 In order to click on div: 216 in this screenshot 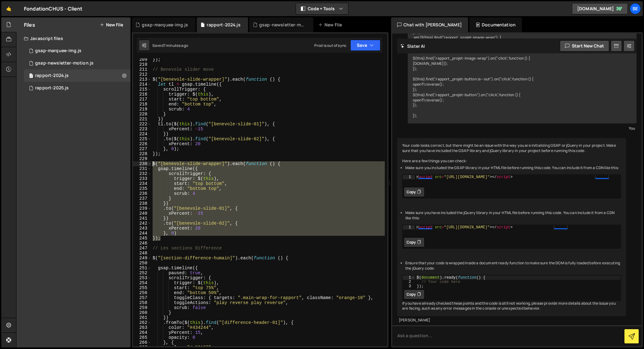, I will do `click(142, 94)`.